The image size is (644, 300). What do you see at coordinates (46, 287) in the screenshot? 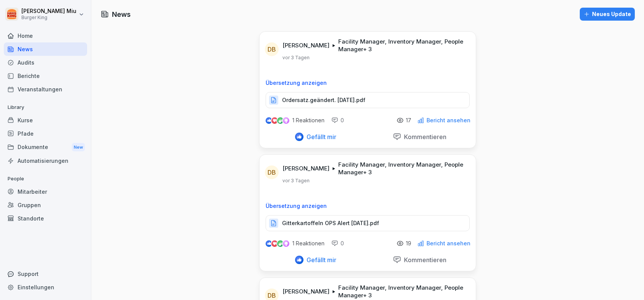
I see `a: Einstellungen` at bounding box center [46, 287].